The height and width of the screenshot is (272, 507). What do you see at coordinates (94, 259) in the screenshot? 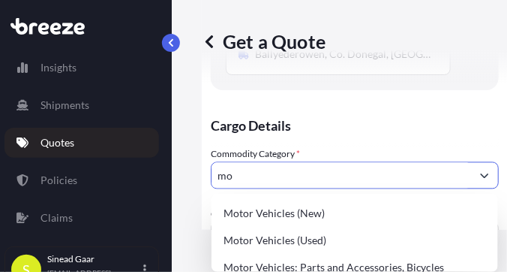
I see `p: Sinead Gaar` at bounding box center [94, 259].